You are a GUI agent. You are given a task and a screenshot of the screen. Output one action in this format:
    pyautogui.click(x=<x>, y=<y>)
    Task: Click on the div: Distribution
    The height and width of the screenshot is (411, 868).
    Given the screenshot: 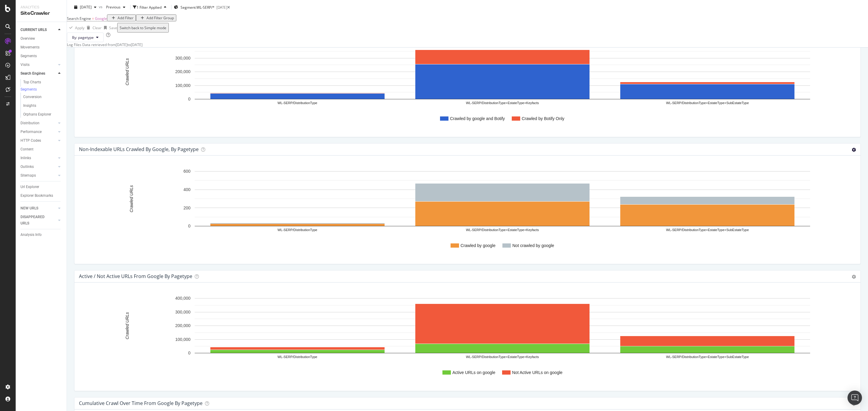 What is the action you would take?
    pyautogui.click(x=30, y=123)
    